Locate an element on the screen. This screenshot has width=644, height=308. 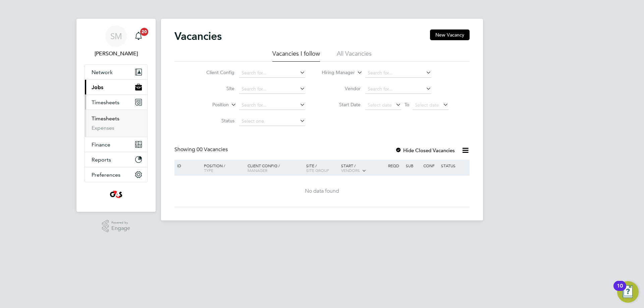
span: Finance is located at coordinates (101, 144).